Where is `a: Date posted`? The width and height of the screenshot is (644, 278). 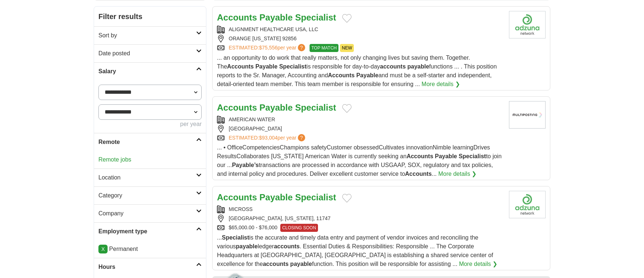
a: Date posted is located at coordinates (150, 53).